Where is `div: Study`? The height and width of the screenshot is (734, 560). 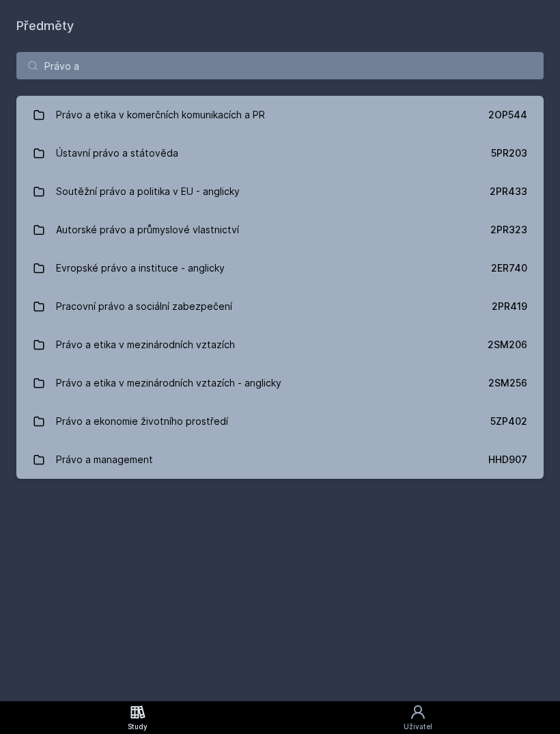
div: Study is located at coordinates (137, 726).